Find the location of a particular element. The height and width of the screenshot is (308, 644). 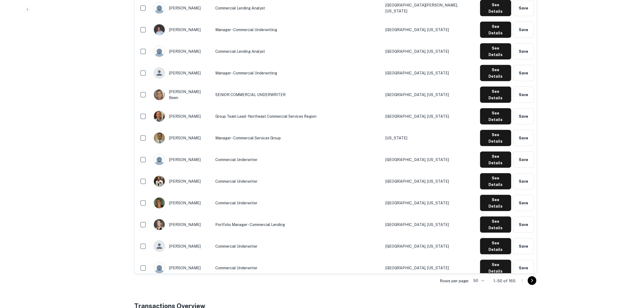

td: Commercial Lending Analyst is located at coordinates (297, 52).